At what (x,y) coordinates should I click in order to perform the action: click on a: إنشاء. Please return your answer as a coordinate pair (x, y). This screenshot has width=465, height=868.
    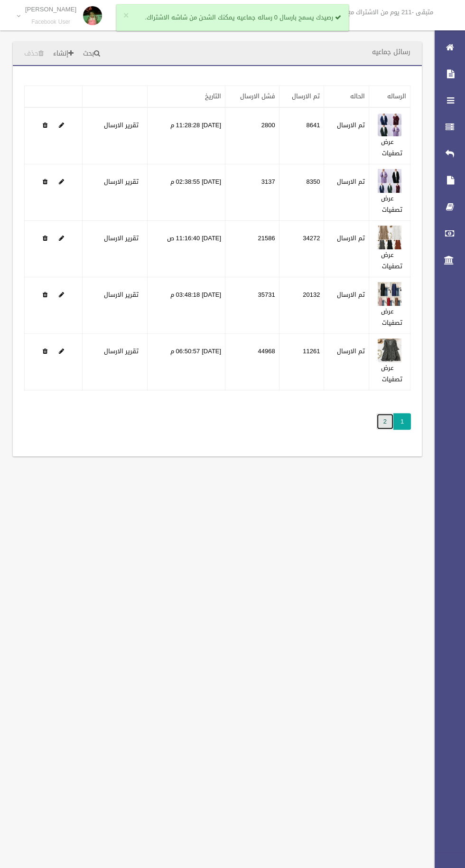
    Looking at the image, I should click on (63, 53).